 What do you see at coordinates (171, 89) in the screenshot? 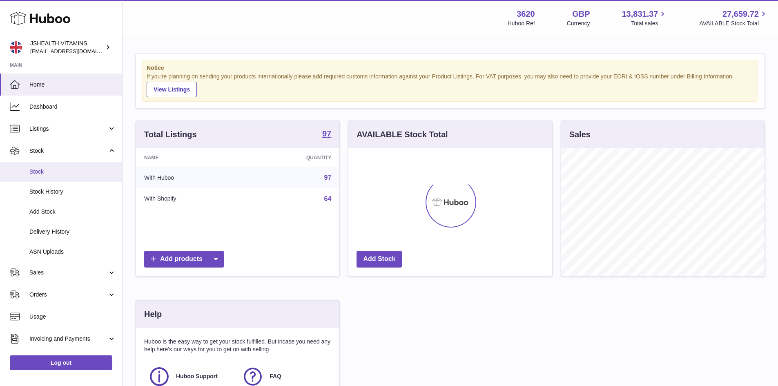
I see `a: View Listings` at bounding box center [171, 89].